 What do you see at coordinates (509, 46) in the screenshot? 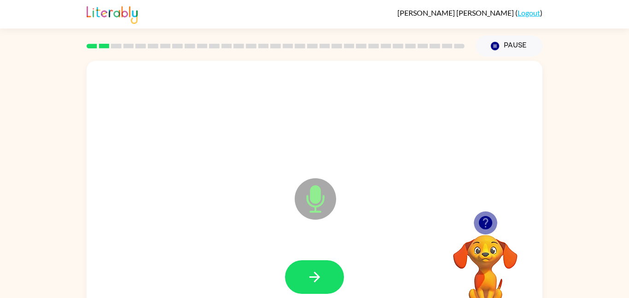
I see `button: Pause` at bounding box center [509, 46].